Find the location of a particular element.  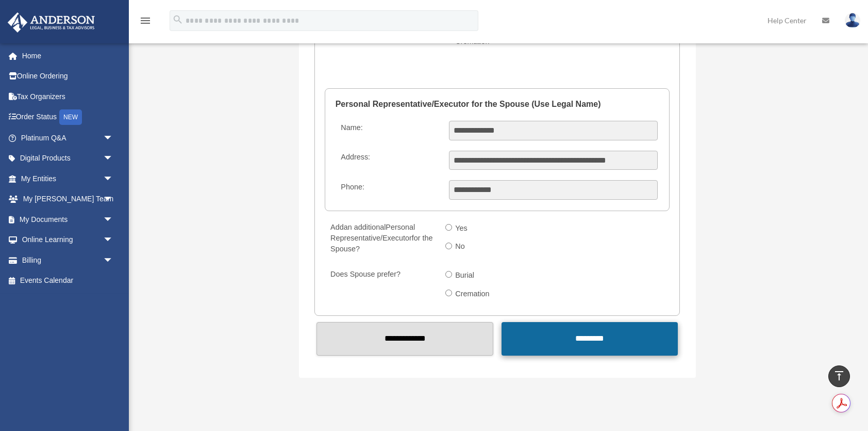

i: menu is located at coordinates (145, 21).